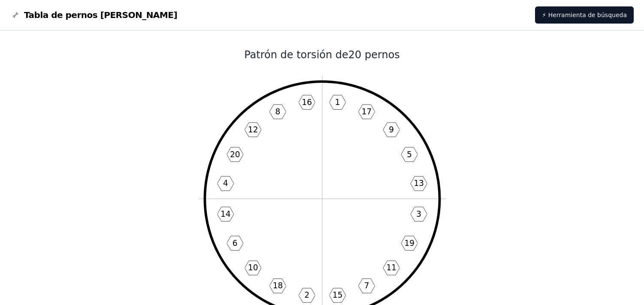  What do you see at coordinates (337, 295) in the screenshot?
I see `text: 15` at bounding box center [337, 295].